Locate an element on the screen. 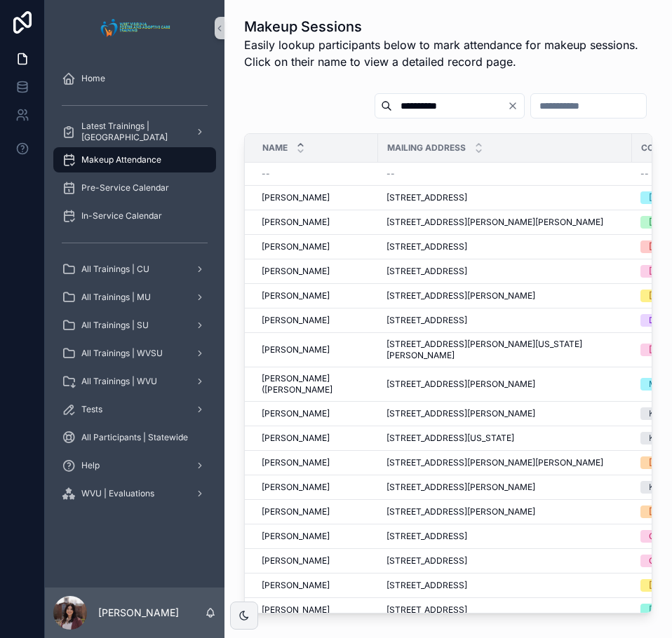 This screenshot has width=672, height=638. a: WVU | Evaluations is located at coordinates (134, 494).